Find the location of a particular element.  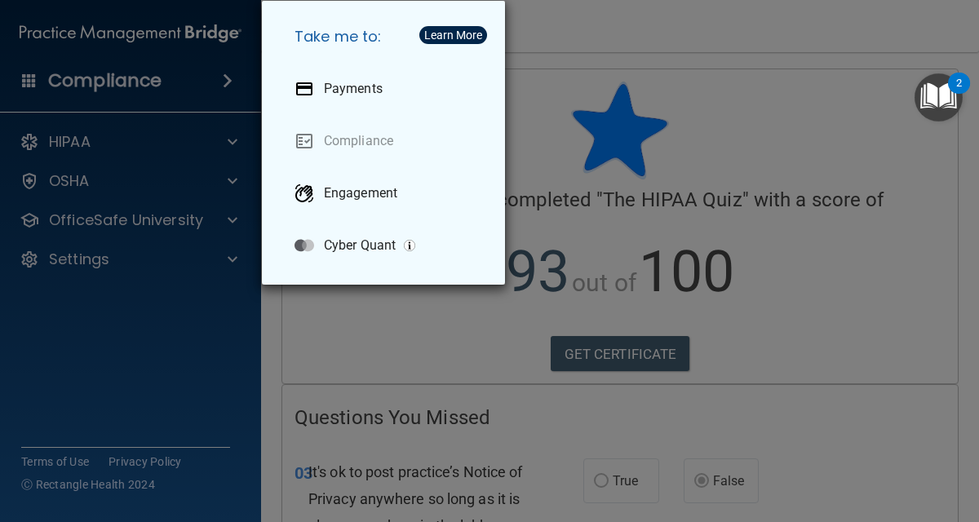

p: Cyber Quant is located at coordinates (360, 246).